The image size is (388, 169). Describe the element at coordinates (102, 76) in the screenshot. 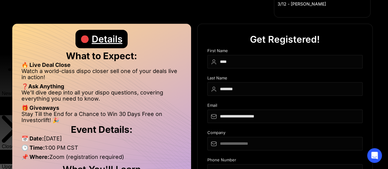

I see `li: Watch a world-class dispo closer sell one of your deals live in action!` at that location.